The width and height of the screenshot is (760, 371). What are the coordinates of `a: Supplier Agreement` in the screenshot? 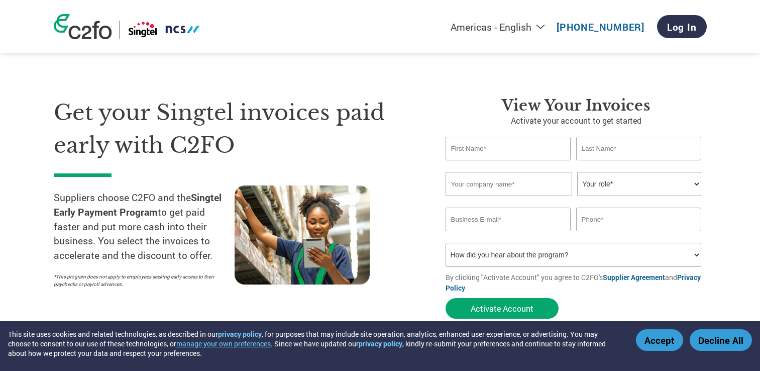 It's located at (634, 277).